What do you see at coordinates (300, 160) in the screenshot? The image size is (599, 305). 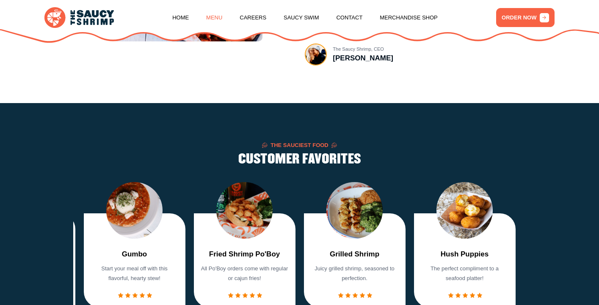 I see `h2: CUSTOMER FAVORITES` at bounding box center [300, 160].